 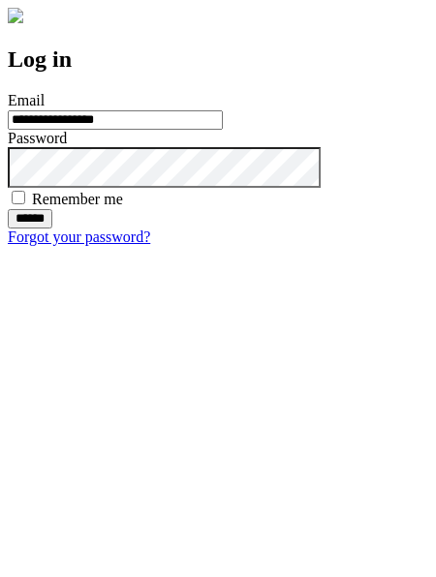 I want to click on img: logo-4e3dc11c47720685a147b03b5a06dd966a58ff35d612b21f08c02c0306f2b779.png, so click(x=15, y=15).